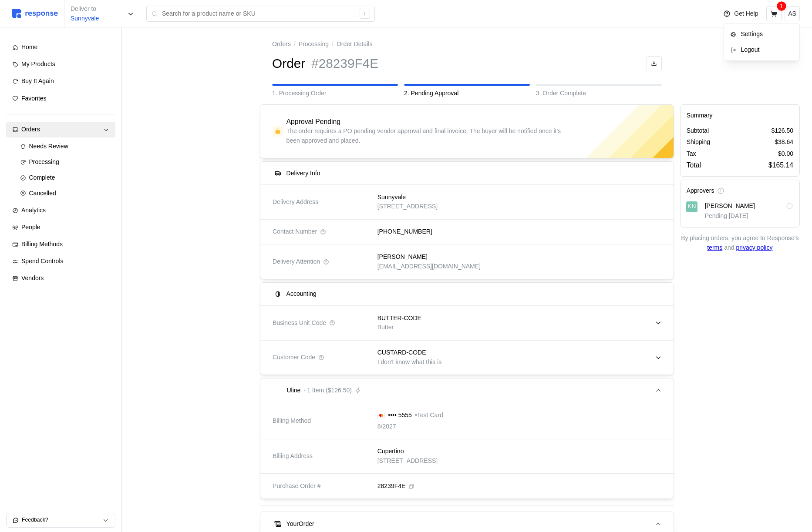  Describe the element at coordinates (42, 177) in the screenshot. I see `span: Complete` at that location.